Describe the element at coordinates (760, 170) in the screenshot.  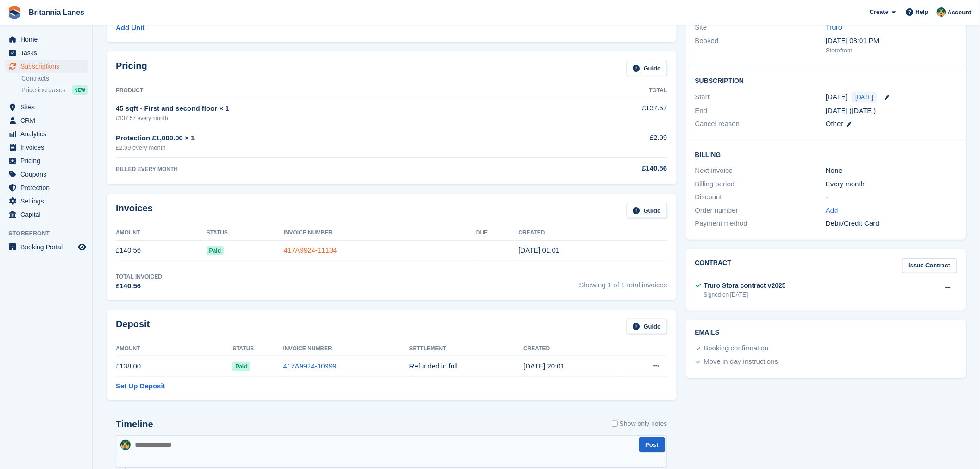
I see `div: Next invoice` at that location.